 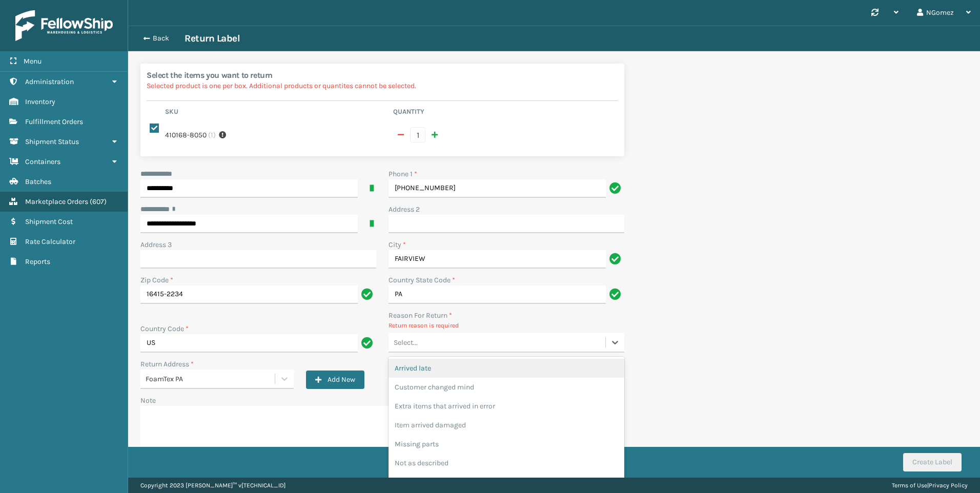 What do you see at coordinates (506, 482) in the screenshot?
I see `div: Wrong item sent` at bounding box center [506, 482].